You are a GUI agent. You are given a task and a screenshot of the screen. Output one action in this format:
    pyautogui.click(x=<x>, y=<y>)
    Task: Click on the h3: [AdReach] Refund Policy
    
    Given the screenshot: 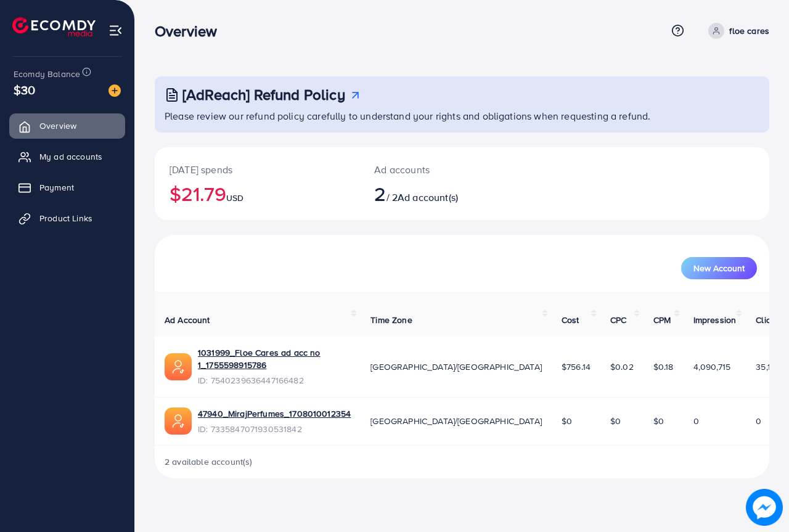 What is the action you would take?
    pyautogui.click(x=264, y=94)
    